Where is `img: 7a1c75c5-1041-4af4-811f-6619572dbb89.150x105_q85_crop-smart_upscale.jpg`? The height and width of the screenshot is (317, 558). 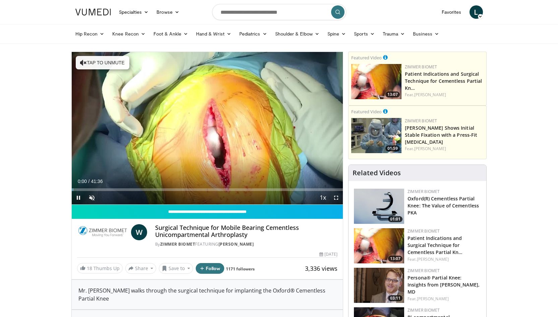 img: 7a1c75c5-1041-4af4-811f-6619572dbb89.150x105_q85_crop-smart_upscale.jpg is located at coordinates (379, 206).